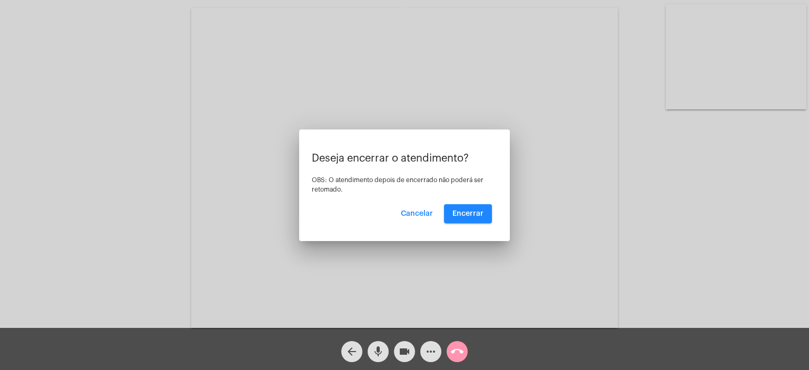  I want to click on span: Encerrar, so click(468, 214).